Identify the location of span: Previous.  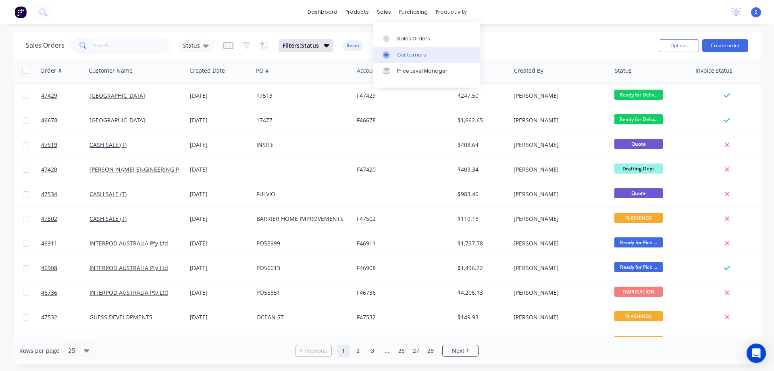
(316, 350).